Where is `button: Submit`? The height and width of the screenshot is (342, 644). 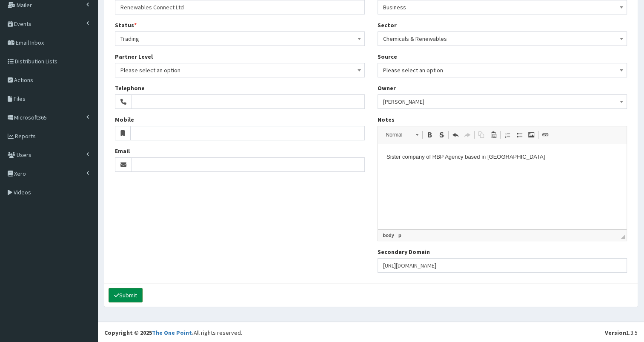
button: Submit is located at coordinates (125, 296).